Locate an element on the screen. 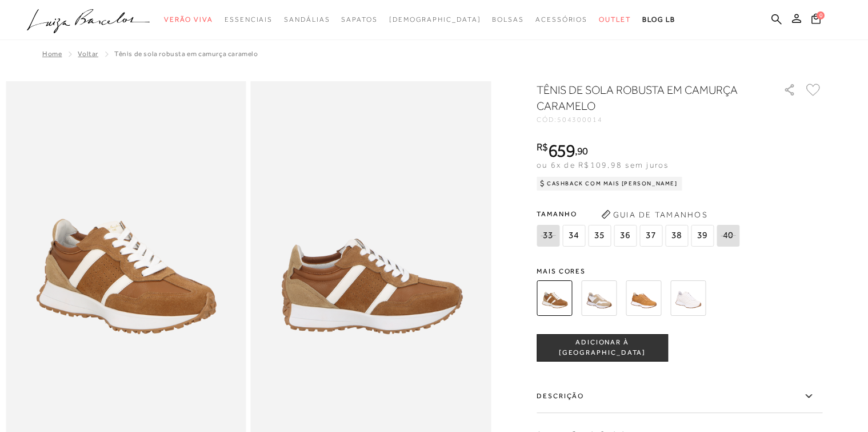 This screenshot has height=432, width=868. span: Tamanho is located at coordinates (639, 214).